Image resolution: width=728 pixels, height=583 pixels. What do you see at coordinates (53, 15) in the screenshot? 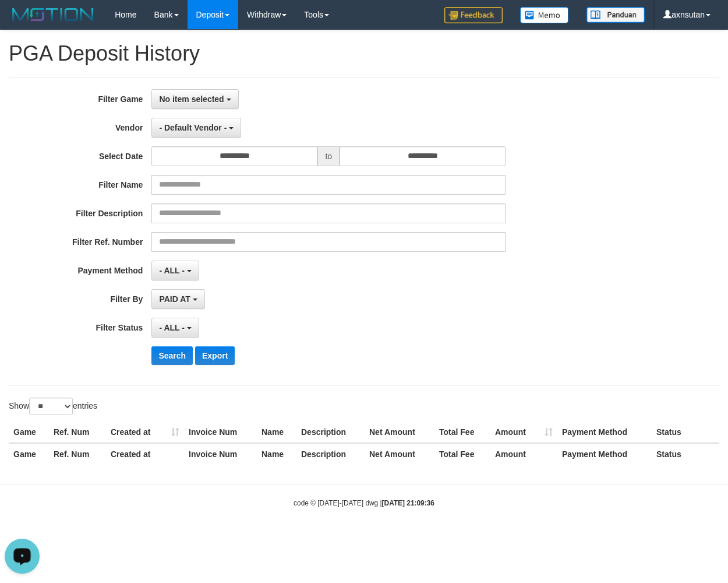
I see `img: MOTION_logo.png` at bounding box center [53, 15].